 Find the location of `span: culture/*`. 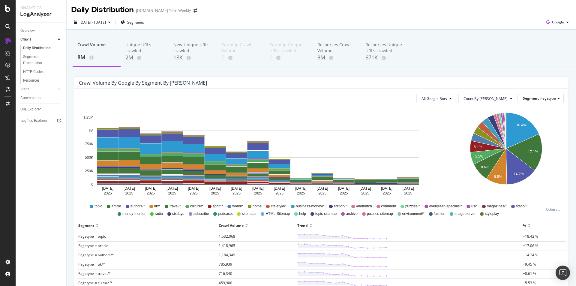

span: culture/* is located at coordinates (197, 206).